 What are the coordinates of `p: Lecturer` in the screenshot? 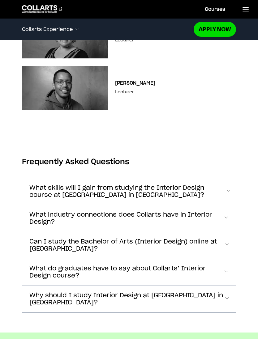 It's located at (175, 92).